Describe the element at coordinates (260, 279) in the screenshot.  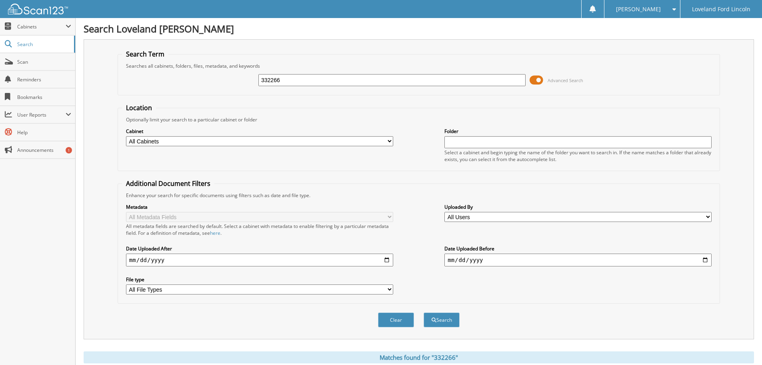
I see `label: File type` at that location.